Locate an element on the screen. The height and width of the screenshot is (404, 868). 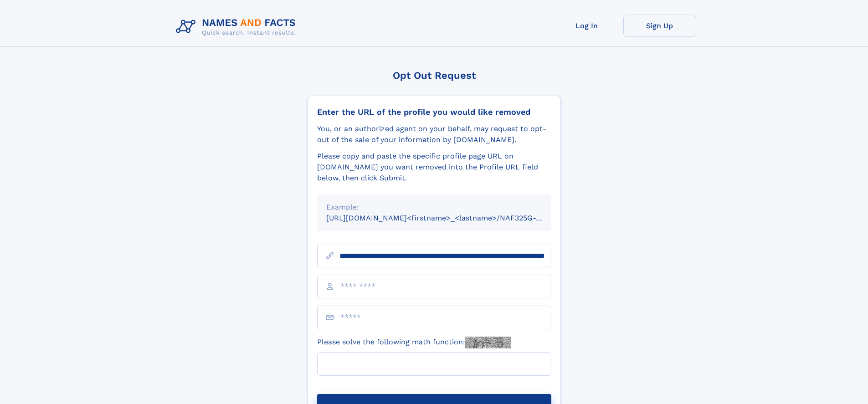
a: Sign Up is located at coordinates (659, 25).